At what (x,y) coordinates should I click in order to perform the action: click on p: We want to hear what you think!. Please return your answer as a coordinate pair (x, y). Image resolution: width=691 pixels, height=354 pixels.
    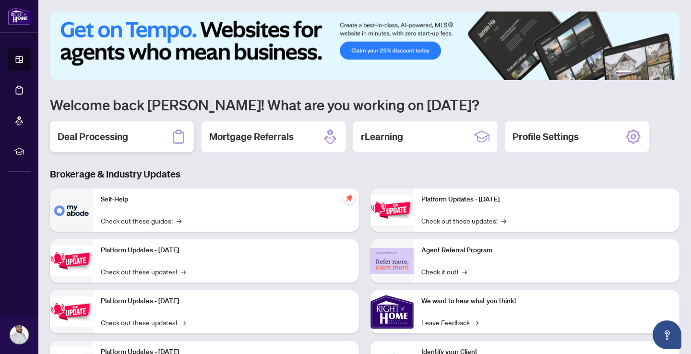
    Looking at the image, I should click on (546, 301).